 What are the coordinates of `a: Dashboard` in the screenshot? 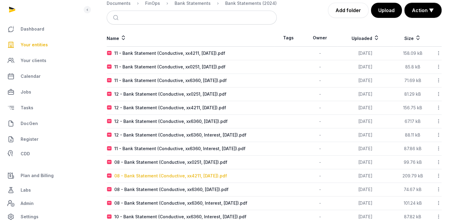 It's located at (43, 29).